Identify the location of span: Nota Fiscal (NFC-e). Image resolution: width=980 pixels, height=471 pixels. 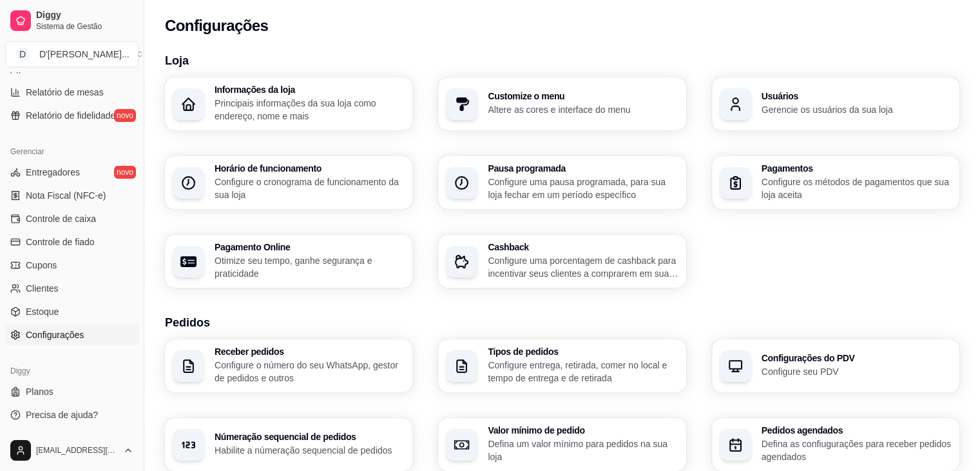
(66, 195).